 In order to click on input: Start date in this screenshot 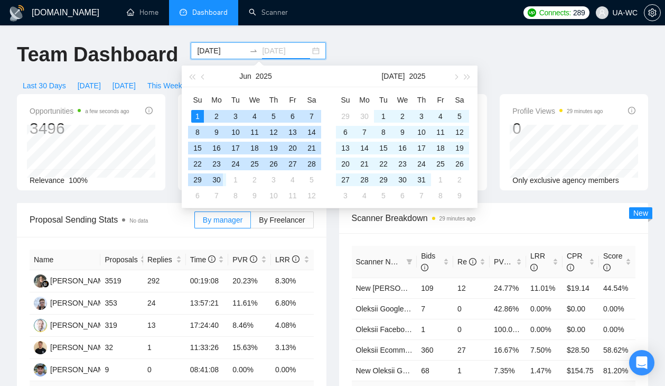, I will do `click(221, 51)`.